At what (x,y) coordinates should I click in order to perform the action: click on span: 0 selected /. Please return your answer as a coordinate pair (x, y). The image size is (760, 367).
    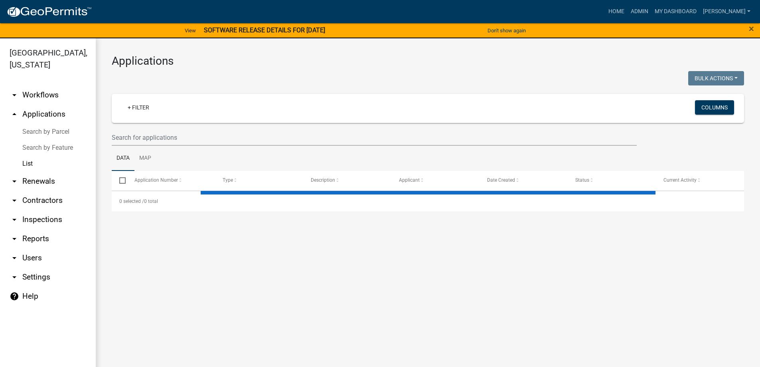
    Looking at the image, I should click on (132, 201).